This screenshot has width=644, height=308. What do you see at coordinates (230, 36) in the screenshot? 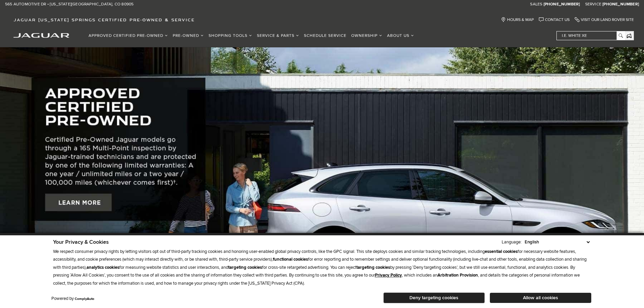
I see `a: Shopping Tools` at bounding box center [230, 36].